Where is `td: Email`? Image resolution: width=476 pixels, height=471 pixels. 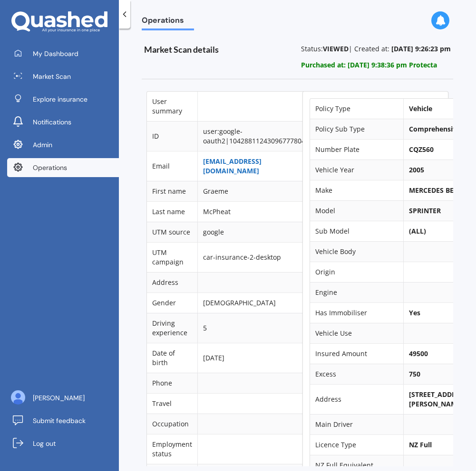
td: Email is located at coordinates (172, 166).